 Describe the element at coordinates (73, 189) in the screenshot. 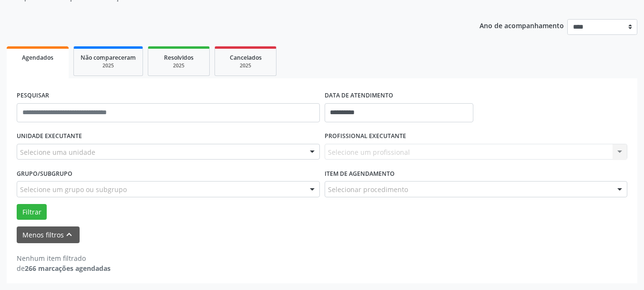

I see `span: Selecione um grupo ou subgrupo` at that location.